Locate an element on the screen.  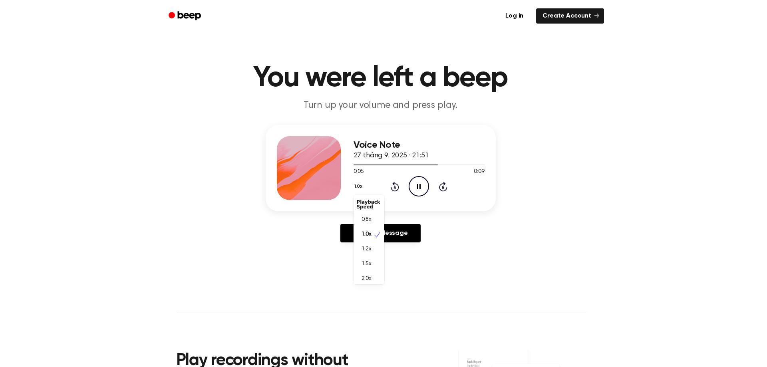
button: 1.0x is located at coordinates (359, 187).